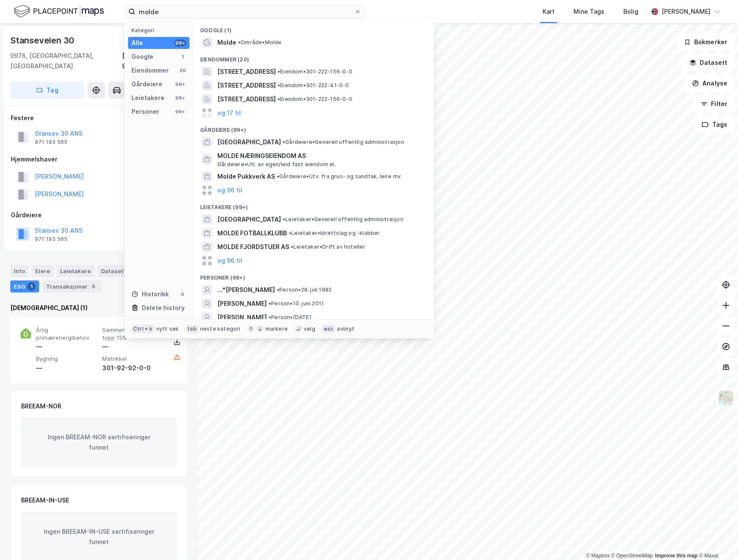  What do you see at coordinates (309, 329) in the screenshot?
I see `div: velg` at bounding box center [309, 329].